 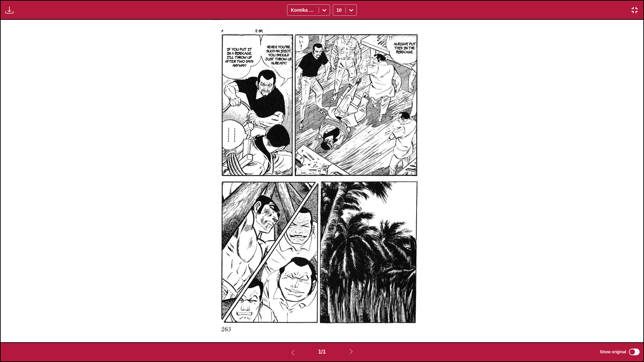 What do you see at coordinates (10, 10) in the screenshot?
I see `img: Download translated images` at bounding box center [10, 10].